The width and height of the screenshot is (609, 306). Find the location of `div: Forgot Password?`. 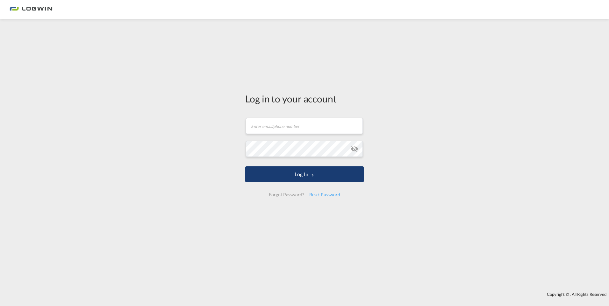

div: Forgot Password? is located at coordinates (286, 195).